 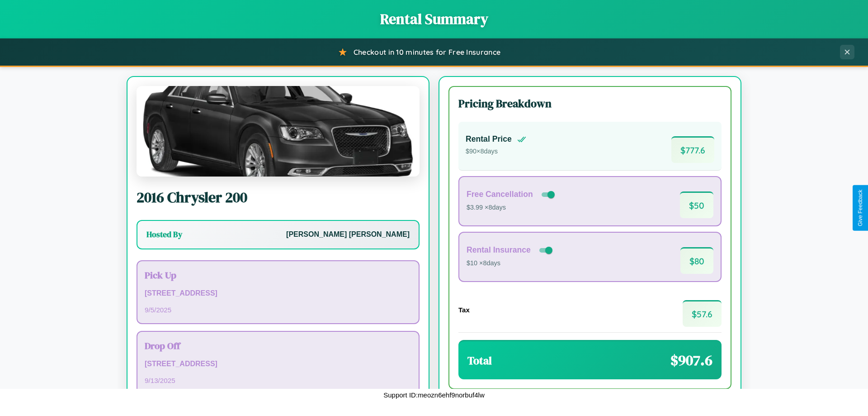 I want to click on h2: 2016 Chrysler 200, so click(x=278, y=197).